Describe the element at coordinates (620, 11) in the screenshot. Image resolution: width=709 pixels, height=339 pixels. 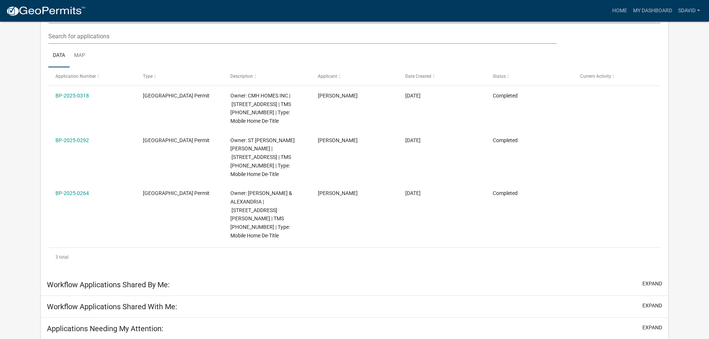
I see `a: Home` at that location.